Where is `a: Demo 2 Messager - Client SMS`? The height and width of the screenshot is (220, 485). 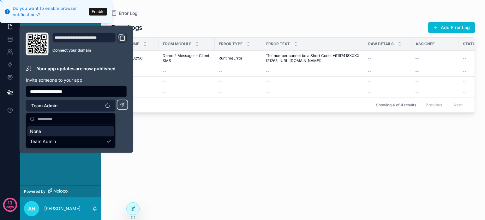 a: Demo 2 Messager - Client SMS is located at coordinates (187, 58).